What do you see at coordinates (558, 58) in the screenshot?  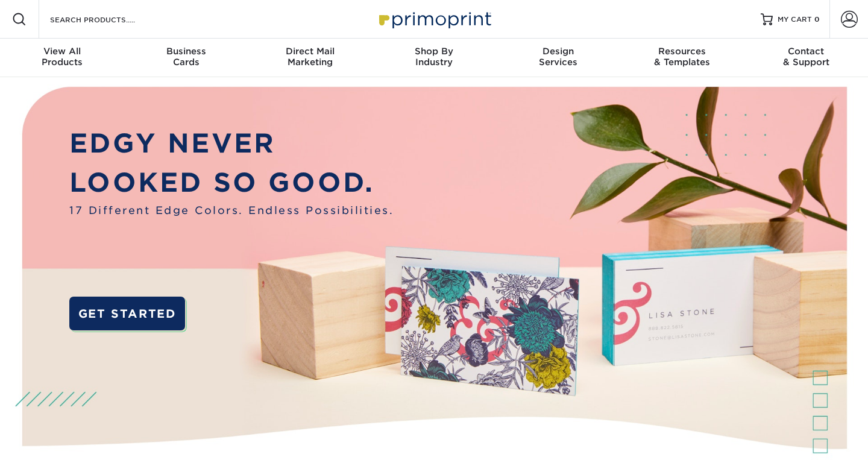 I see `a: DesignServices` at bounding box center [558, 58].